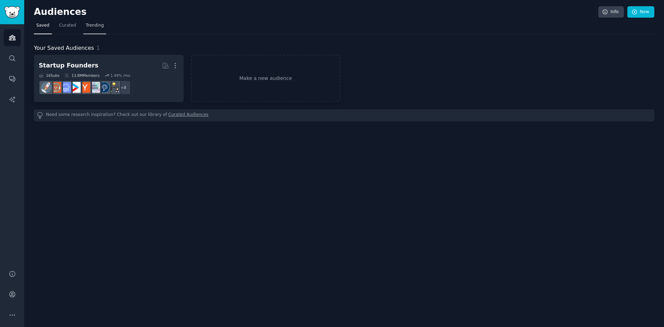 The width and height of the screenshot is (664, 327). I want to click on span: Your Saved Audiences, so click(64, 48).